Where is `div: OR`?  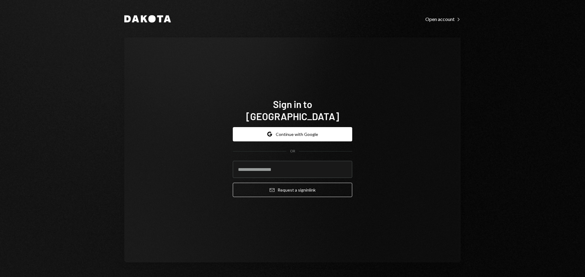 div: OR is located at coordinates (292, 151).